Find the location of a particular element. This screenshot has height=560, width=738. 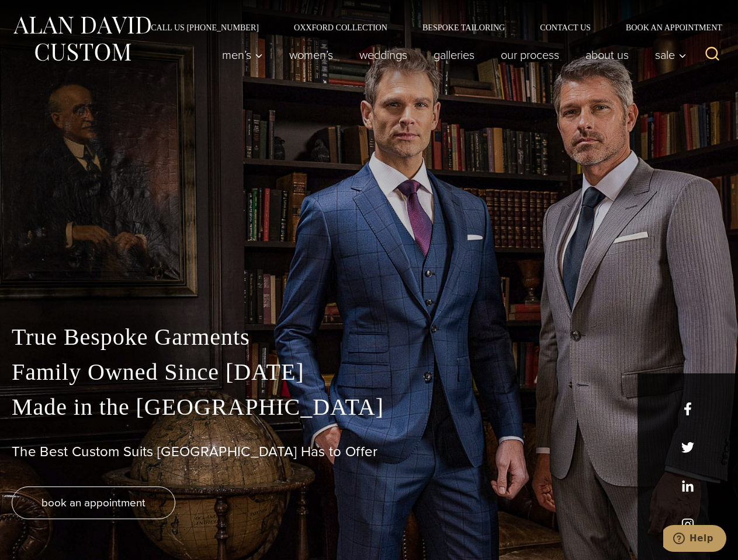

a: weddings is located at coordinates (383, 55).